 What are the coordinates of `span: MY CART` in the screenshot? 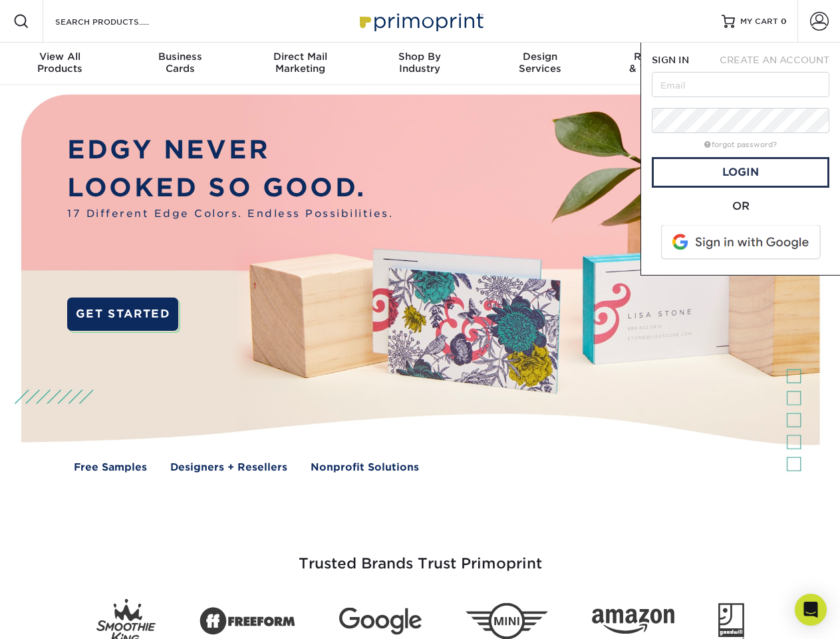 It's located at (759, 21).